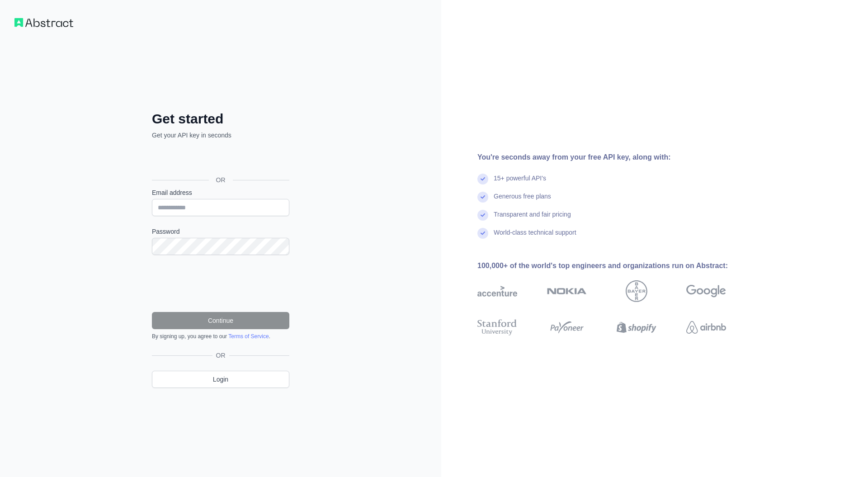 This screenshot has height=477, width=868. What do you see at coordinates (221, 320) in the screenshot?
I see `button: Continue` at bounding box center [221, 320].